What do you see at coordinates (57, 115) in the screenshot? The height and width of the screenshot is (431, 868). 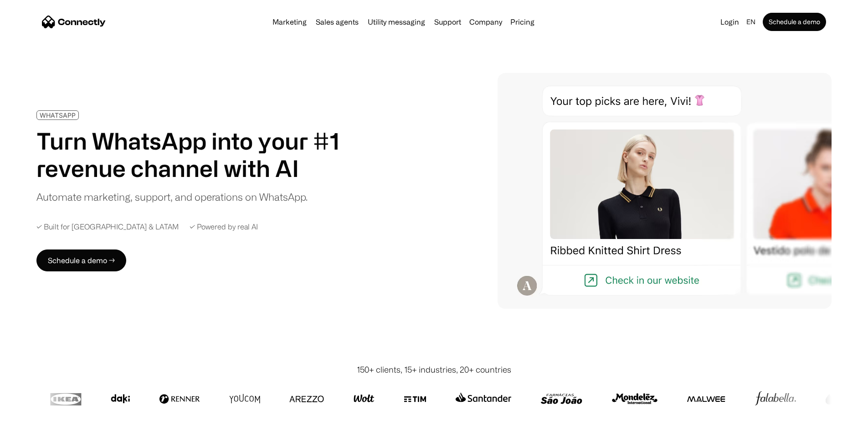 I see `div: WHATSAPP` at bounding box center [57, 115].